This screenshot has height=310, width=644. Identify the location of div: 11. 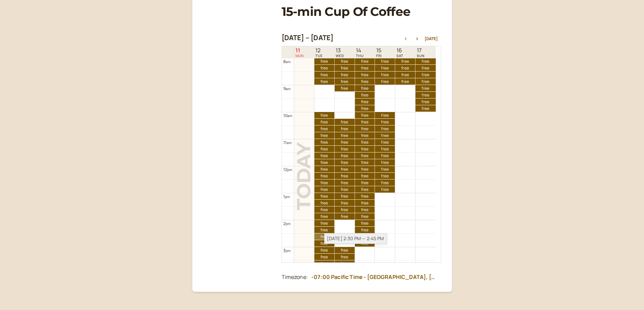
(288, 143).